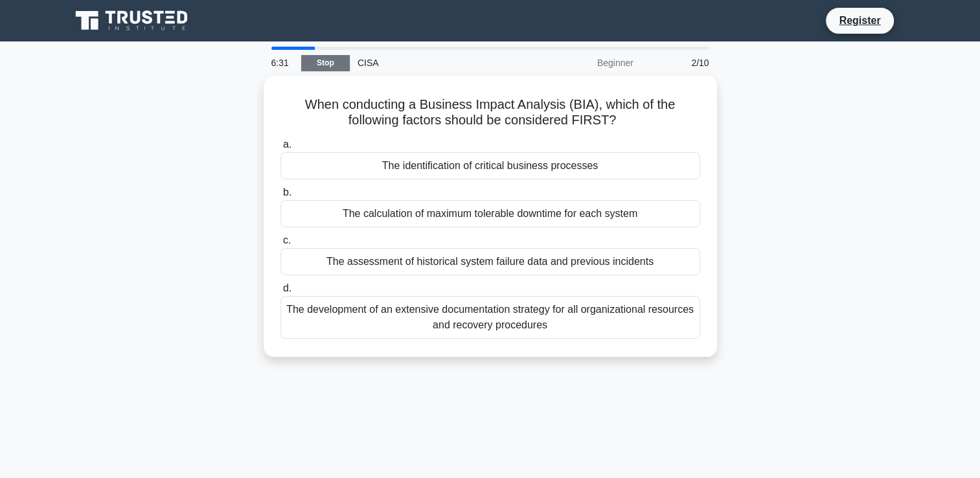 This screenshot has height=478, width=980. What do you see at coordinates (287, 192) in the screenshot?
I see `span: b.` at bounding box center [287, 192].